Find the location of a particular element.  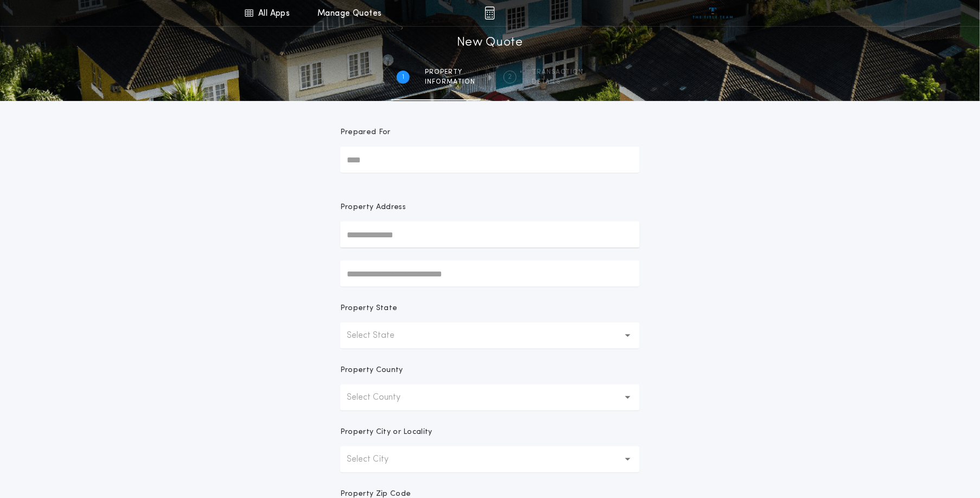

p: Prepared For is located at coordinates (365, 133).